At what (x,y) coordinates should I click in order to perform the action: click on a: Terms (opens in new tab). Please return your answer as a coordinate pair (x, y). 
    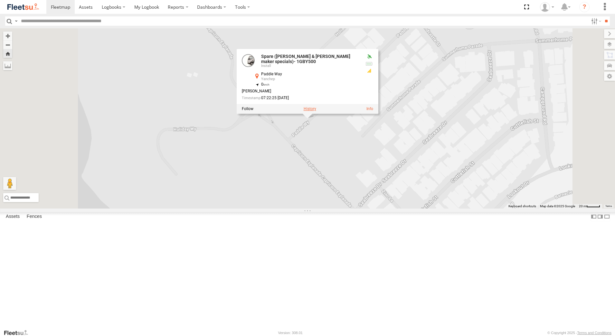
    Looking at the image, I should click on (608, 206).